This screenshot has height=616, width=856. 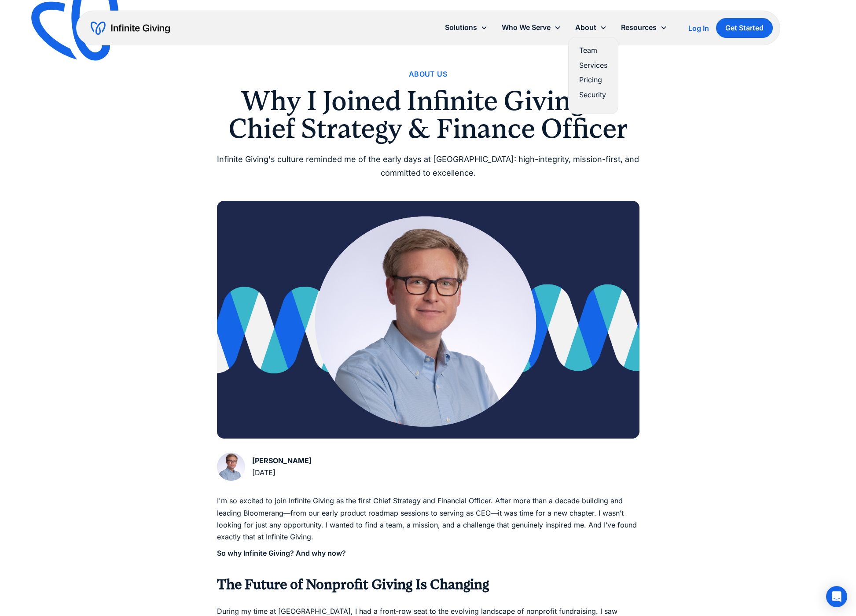 I want to click on div: Log In, so click(x=698, y=28).